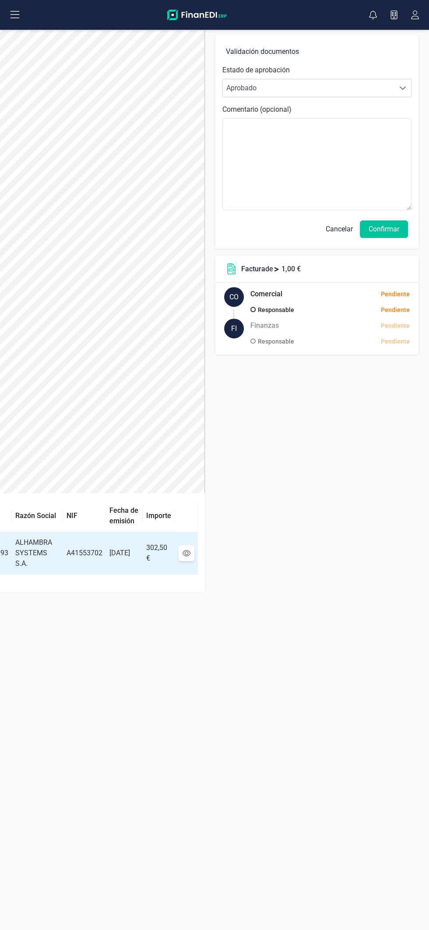  I want to click on td: 302,50 €, so click(159, 553).